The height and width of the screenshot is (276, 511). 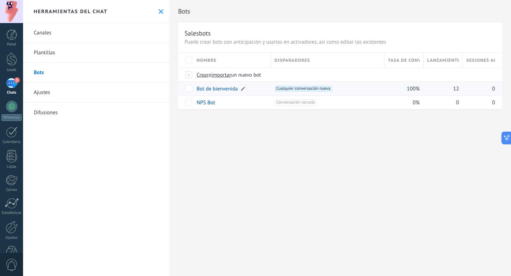 What do you see at coordinates (210, 75) in the screenshot?
I see `span: o` at bounding box center [210, 75].